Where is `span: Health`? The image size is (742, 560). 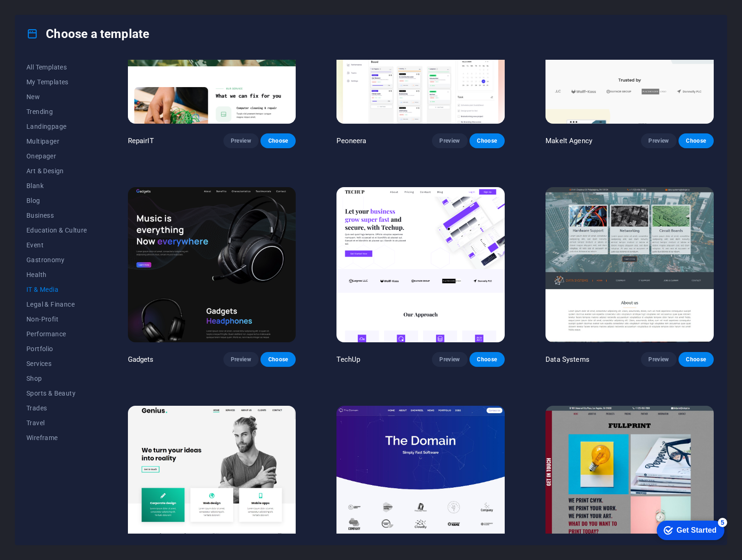 span: Health is located at coordinates (57, 275).